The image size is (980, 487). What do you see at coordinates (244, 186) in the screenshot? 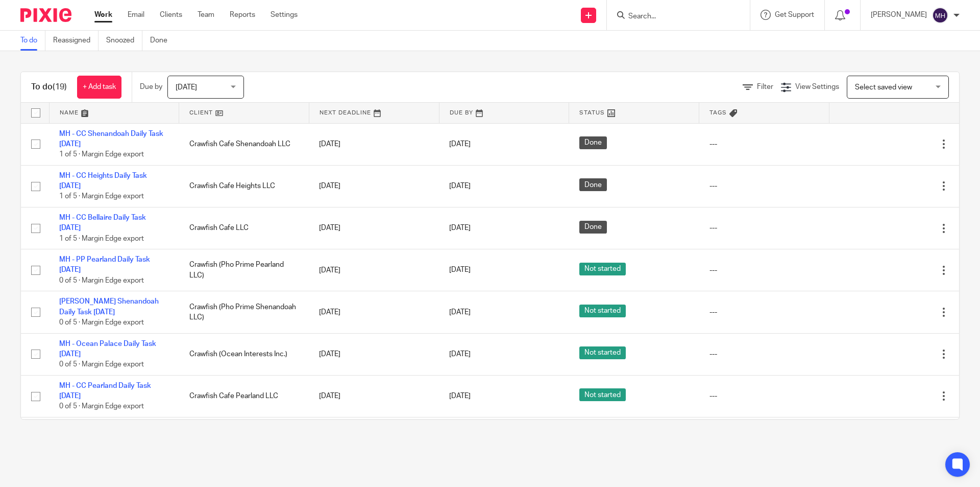
I see `td: Crawfish Cafe Heights LLC` at bounding box center [244, 186].